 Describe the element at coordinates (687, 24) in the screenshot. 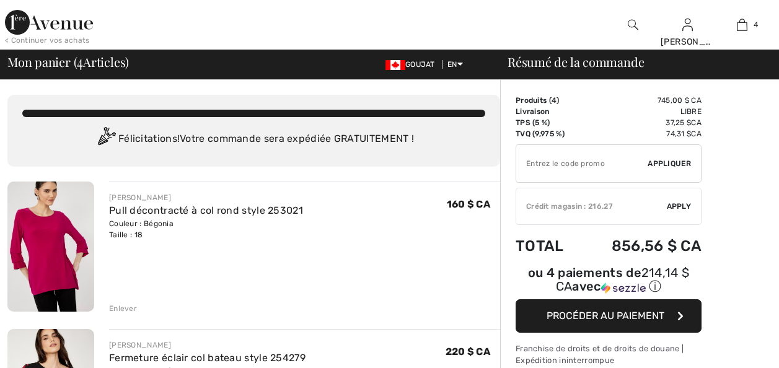

I see `a: Sign In` at that location.